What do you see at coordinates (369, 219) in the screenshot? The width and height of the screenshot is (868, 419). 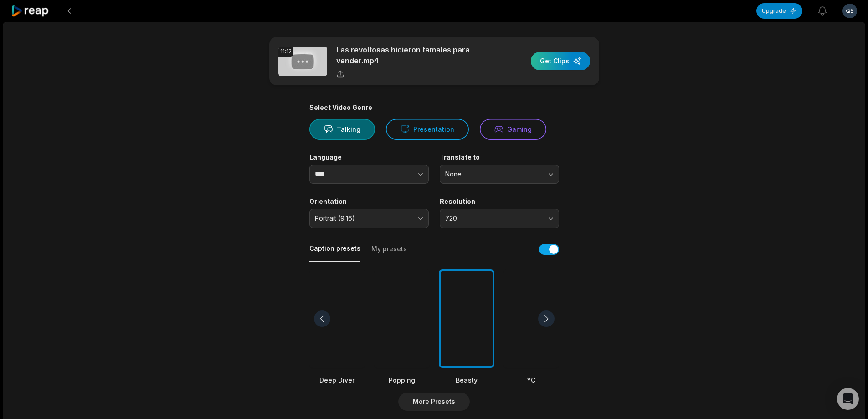 I see `button: Portrait (9:16)` at bounding box center [369, 219].